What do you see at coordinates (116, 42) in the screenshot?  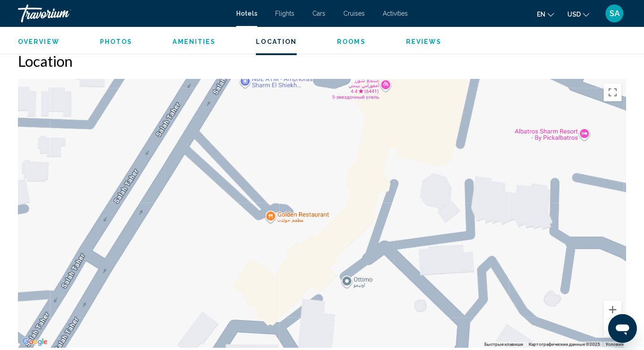 I see `span: Photos` at bounding box center [116, 42].